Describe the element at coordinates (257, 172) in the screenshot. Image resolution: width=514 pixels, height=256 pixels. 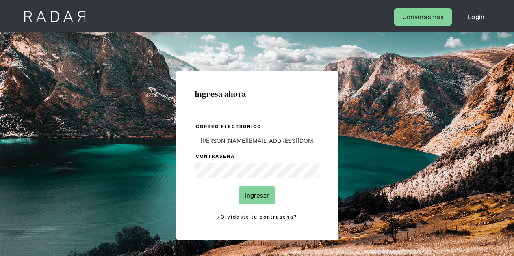
I see `form: Login Form` at that location.